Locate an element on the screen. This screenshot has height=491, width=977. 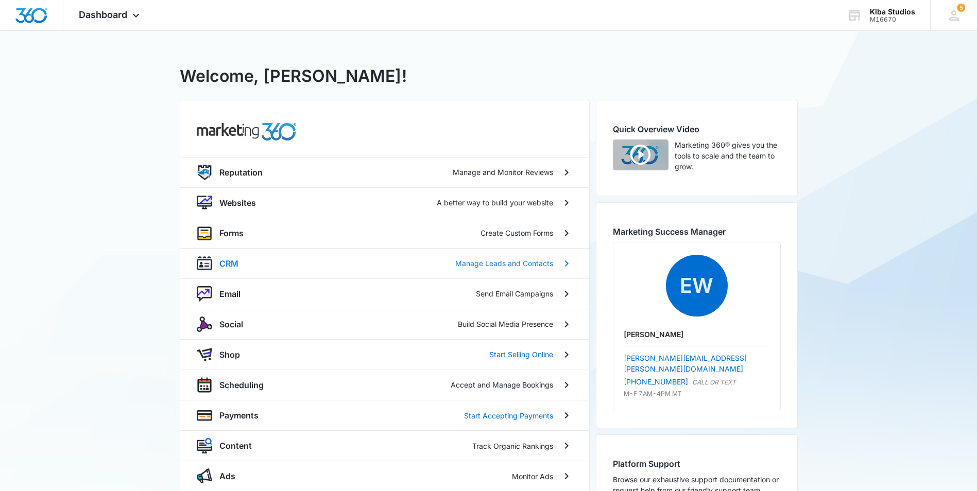
img: shopApp is located at coordinates (205, 355).